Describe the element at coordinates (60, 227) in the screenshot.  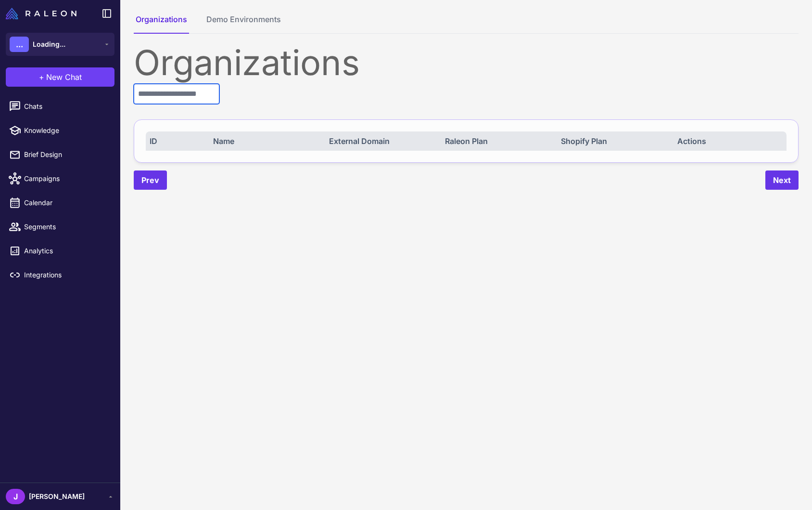
I see `a: Segments` at that location.